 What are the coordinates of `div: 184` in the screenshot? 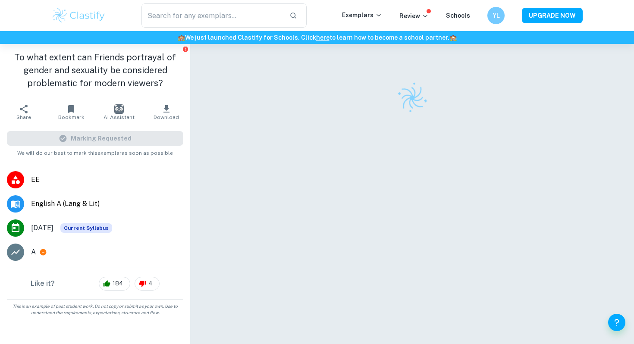 It's located at (114, 284).